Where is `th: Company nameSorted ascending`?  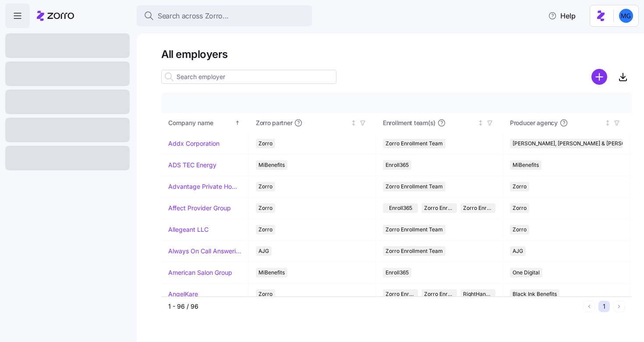 th: Company nameSorted ascending is located at coordinates (205, 123).